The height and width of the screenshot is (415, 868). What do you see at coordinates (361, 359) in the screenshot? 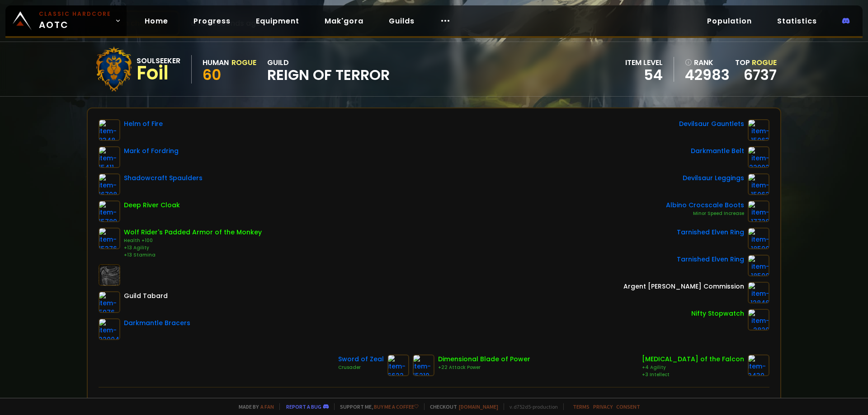
I see `div: Sword of Zeal` at bounding box center [361, 359].